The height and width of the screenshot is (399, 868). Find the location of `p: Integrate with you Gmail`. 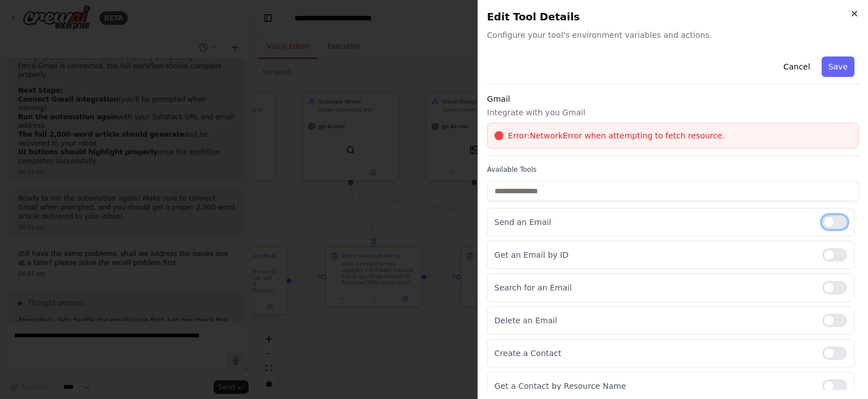

p: Integrate with you Gmail is located at coordinates (673, 112).